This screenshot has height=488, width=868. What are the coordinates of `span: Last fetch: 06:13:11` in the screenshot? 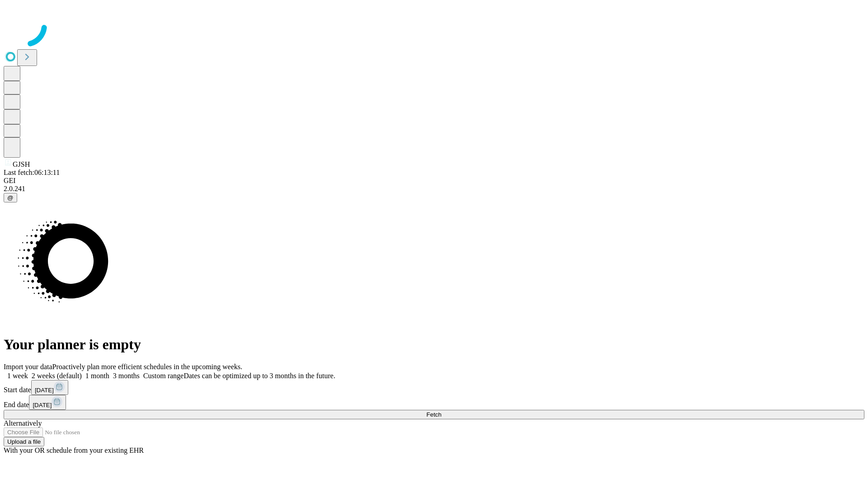 It's located at (32, 172).